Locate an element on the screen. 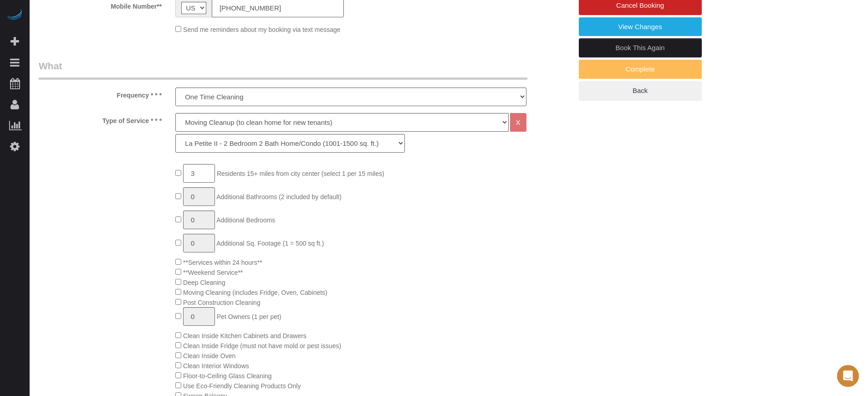  a: View Changes is located at coordinates (640, 27).